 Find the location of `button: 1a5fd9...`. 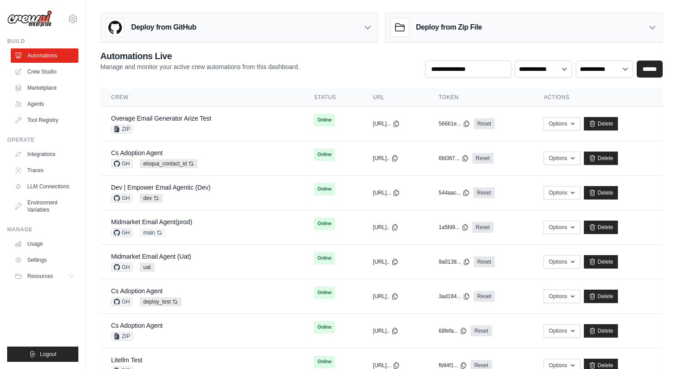

button: 1a5fd9... is located at coordinates (454, 227).